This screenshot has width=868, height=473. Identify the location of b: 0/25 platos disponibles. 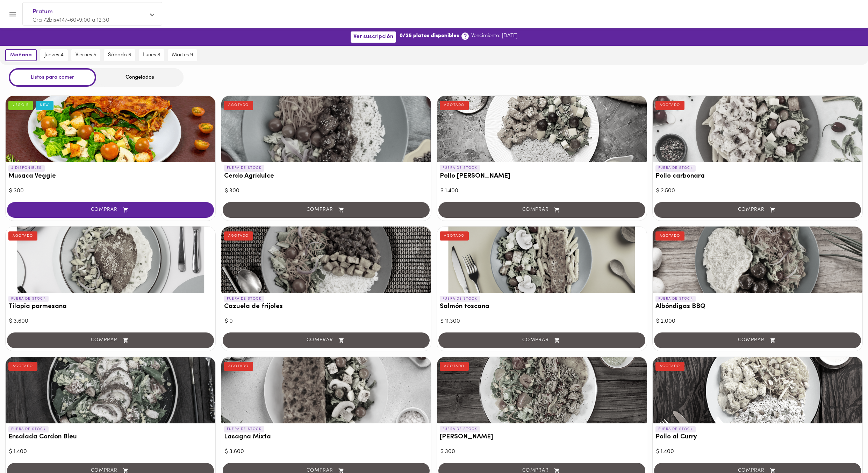
(429, 36).